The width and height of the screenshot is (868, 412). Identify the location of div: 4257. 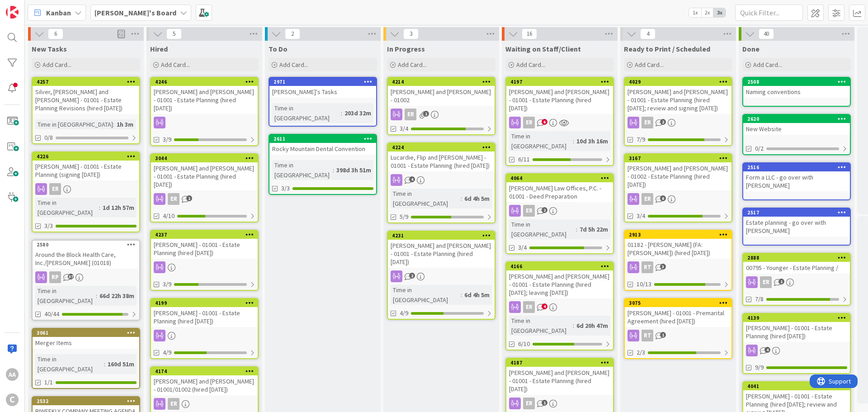
(86, 81).